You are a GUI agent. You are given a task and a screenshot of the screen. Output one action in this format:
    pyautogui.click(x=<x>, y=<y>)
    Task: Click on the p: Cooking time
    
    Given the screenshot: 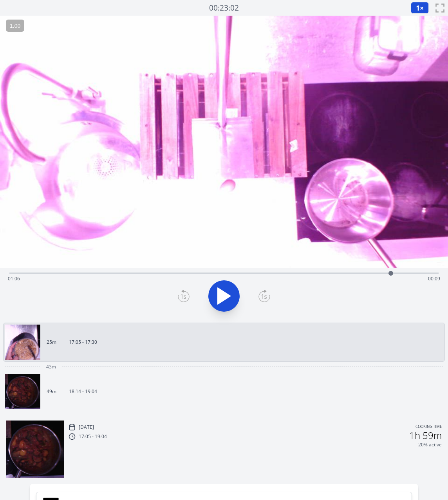 What is the action you would take?
    pyautogui.click(x=429, y=427)
    